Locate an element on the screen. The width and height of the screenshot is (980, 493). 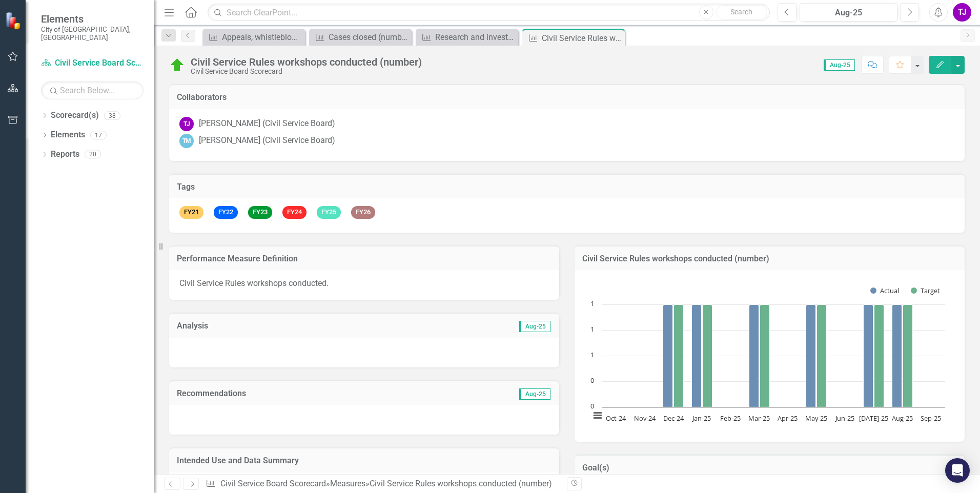
h3: Goal(s) is located at coordinates (770, 469).